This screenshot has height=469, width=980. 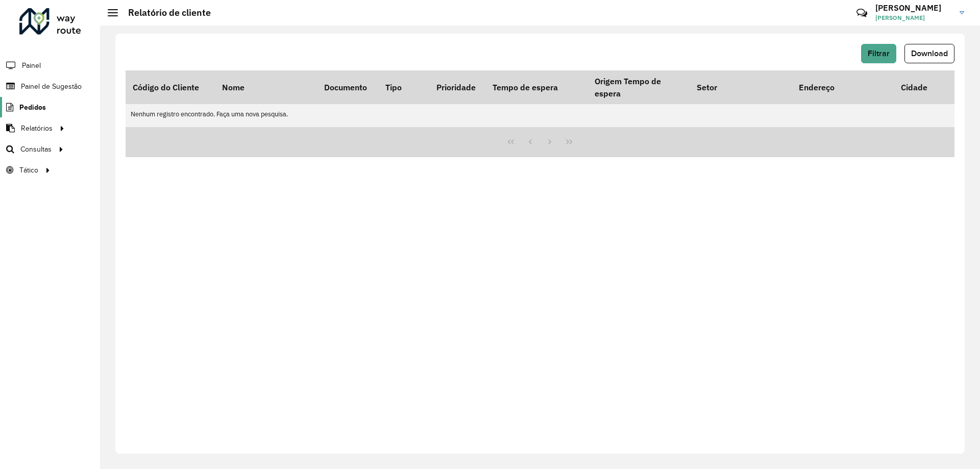 I want to click on span: Relatórios, so click(x=36, y=128).